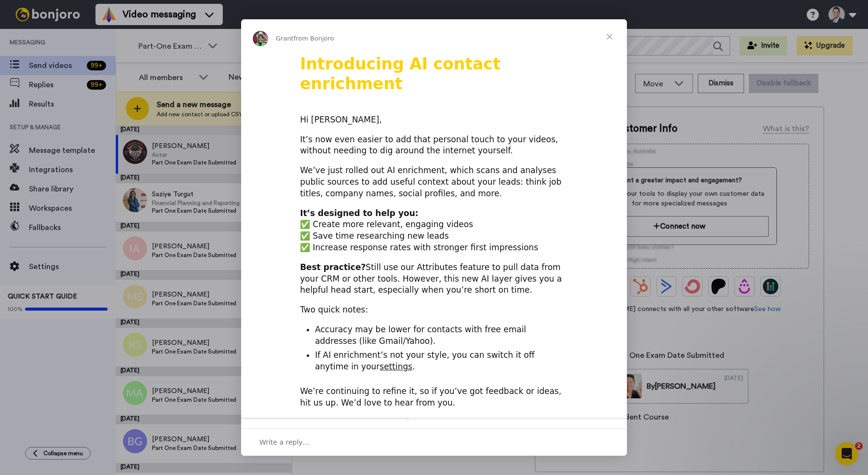  What do you see at coordinates (401, 74) in the screenshot?
I see `b: Introducing AI contact enrichment` at bounding box center [401, 74].